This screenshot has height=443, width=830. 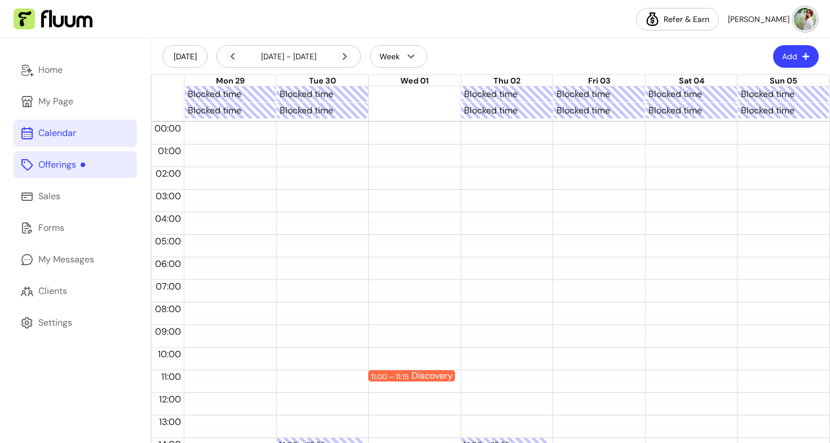 What do you see at coordinates (170, 421) in the screenshot?
I see `span: 13:00` at bounding box center [170, 421].